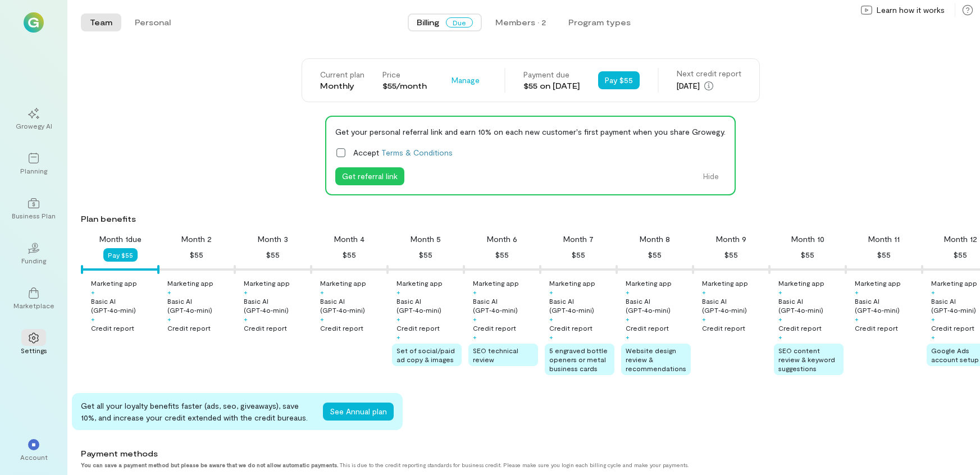 The height and width of the screenshot is (475, 980). I want to click on button: Team, so click(101, 23).